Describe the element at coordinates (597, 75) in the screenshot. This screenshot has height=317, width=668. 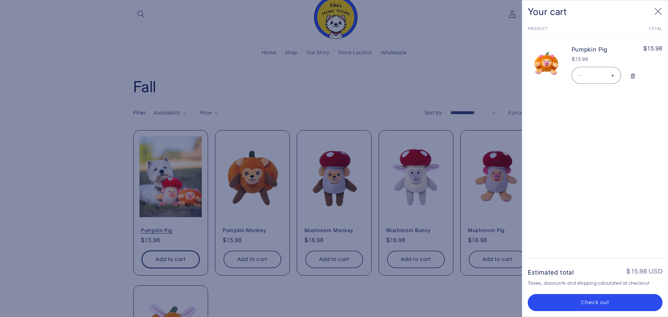
I see `input: Quantity for Pumpkin Pig` at that location.